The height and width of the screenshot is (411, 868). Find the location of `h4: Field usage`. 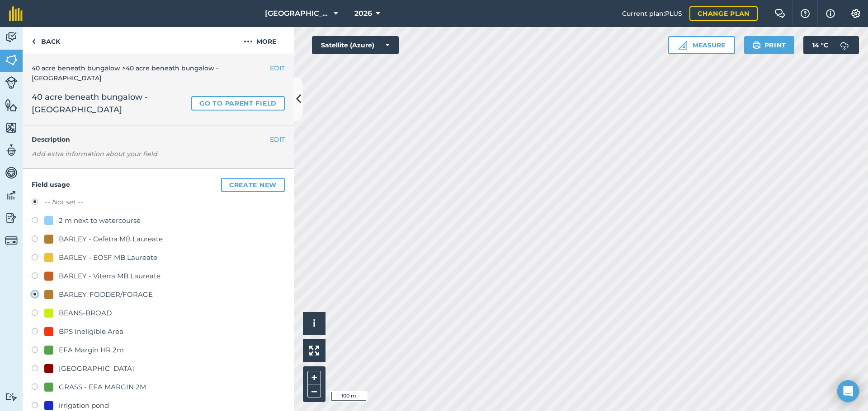

h4: Field usage is located at coordinates (158, 185).